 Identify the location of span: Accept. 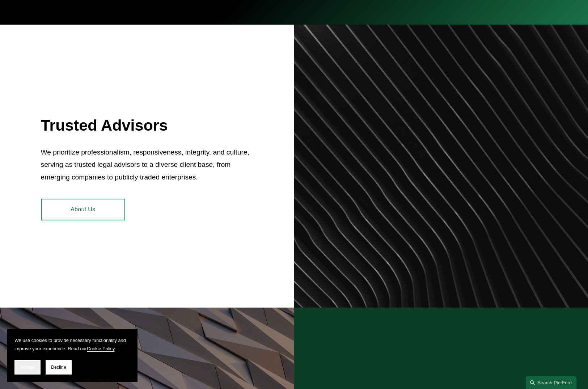
(27, 367).